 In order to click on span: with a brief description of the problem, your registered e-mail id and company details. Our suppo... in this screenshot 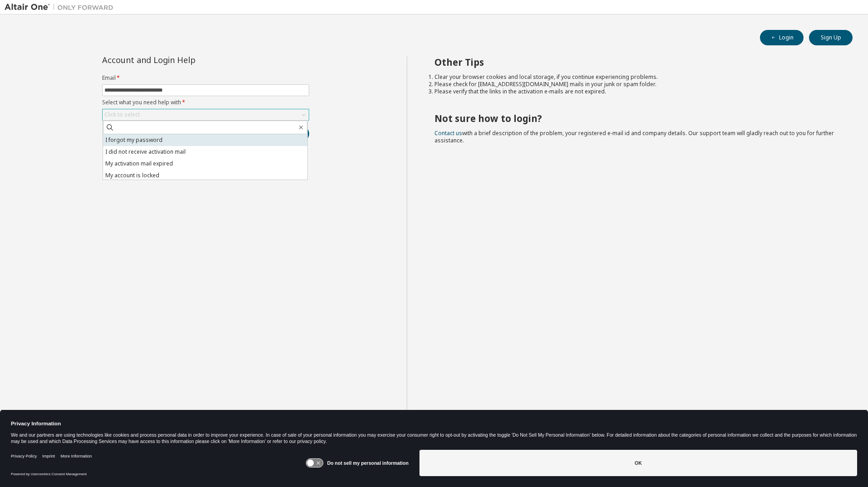, I will do `click(634, 137)`.